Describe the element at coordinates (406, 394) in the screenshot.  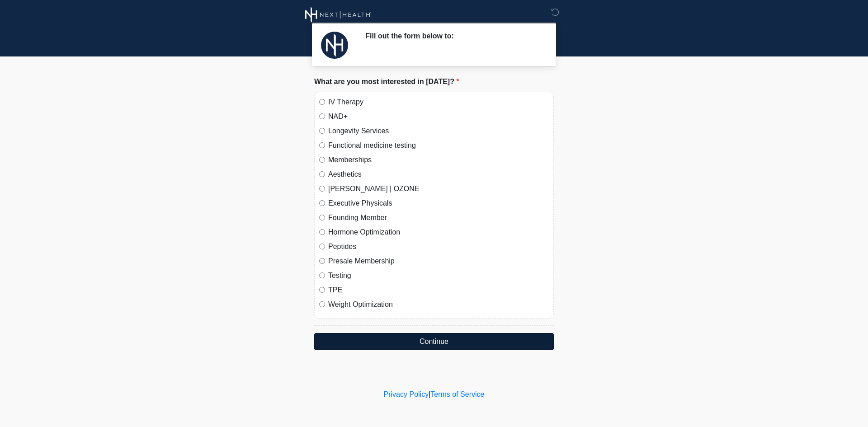
I see `a: Privacy Policy` at that location.